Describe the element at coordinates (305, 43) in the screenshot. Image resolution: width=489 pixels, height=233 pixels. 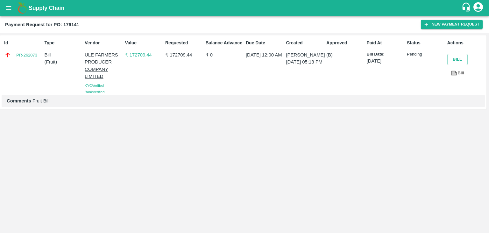
I see `p: Created` at that location.